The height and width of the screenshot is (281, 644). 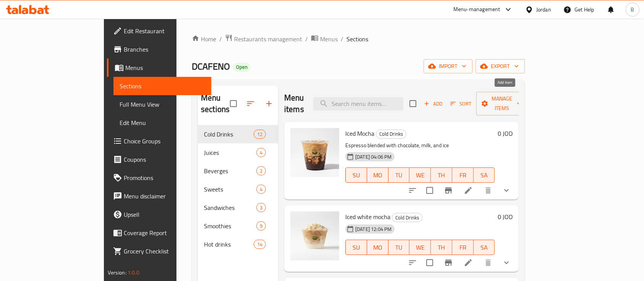 I want to click on span: Iced Mocha, so click(x=360, y=133).